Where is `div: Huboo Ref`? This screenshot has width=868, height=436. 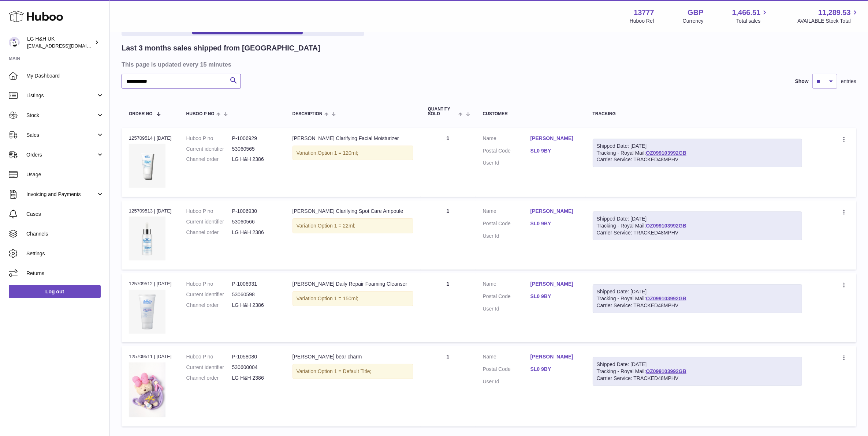
div: Huboo Ref is located at coordinates (642, 21).